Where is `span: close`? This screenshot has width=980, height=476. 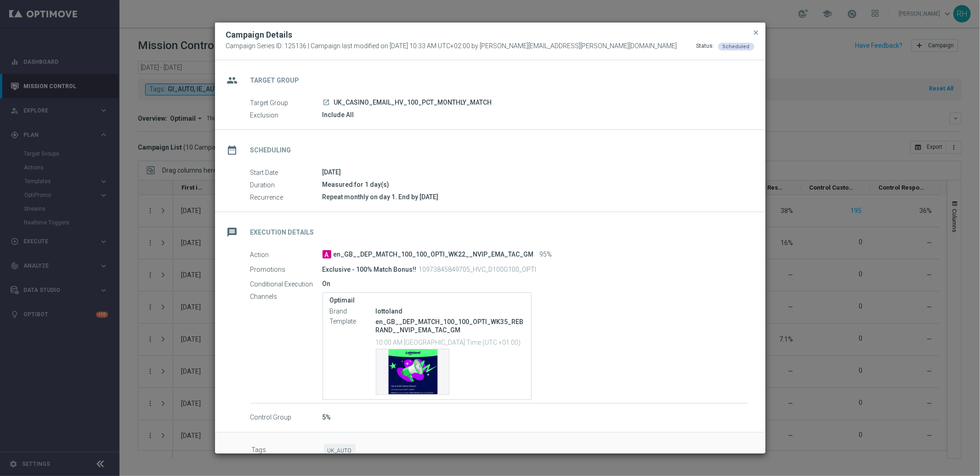 span: close is located at coordinates (756, 33).